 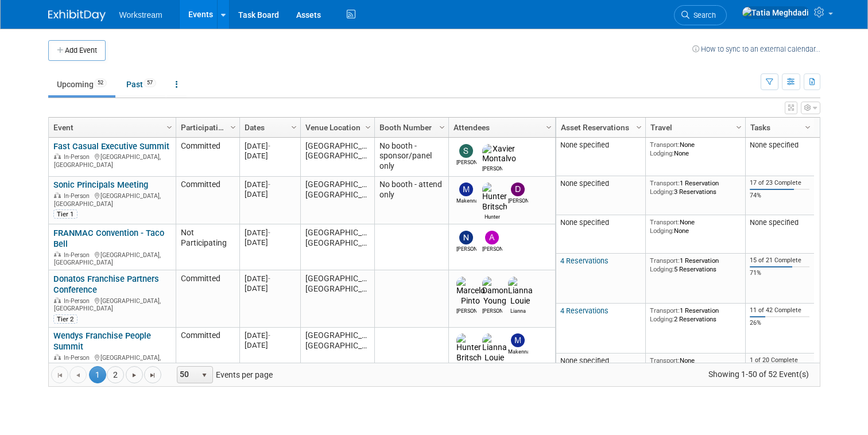 What do you see at coordinates (98, 375) in the screenshot?
I see `span: 1` at bounding box center [98, 375].